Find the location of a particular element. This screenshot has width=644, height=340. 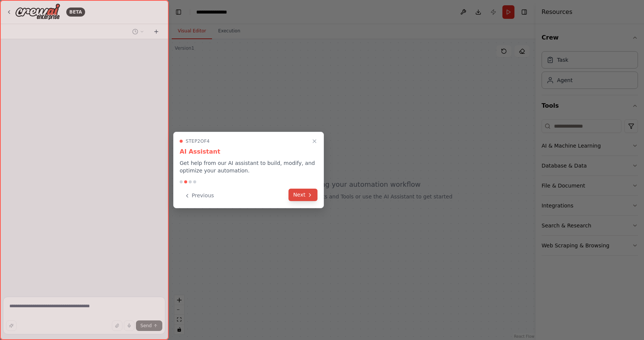

button: Hide left sidebar is located at coordinates (178, 12).